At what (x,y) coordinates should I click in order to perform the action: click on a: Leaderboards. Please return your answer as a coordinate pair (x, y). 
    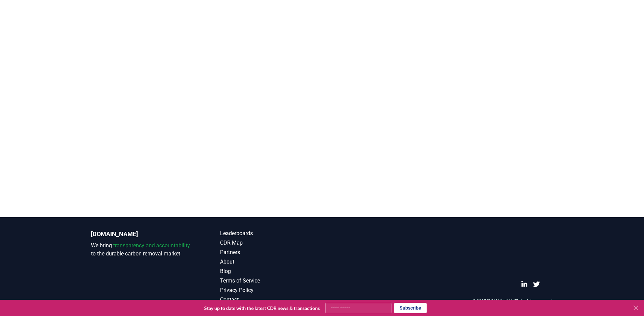
    Looking at the image, I should click on (271, 234).